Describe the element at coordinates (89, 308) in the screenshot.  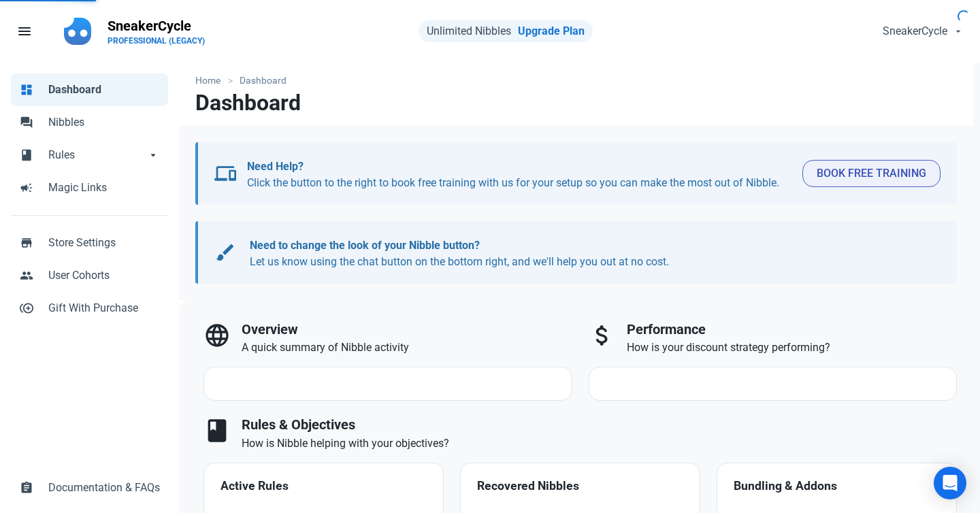
I see `a: control_point_duplicateGift With Purchase` at that location.